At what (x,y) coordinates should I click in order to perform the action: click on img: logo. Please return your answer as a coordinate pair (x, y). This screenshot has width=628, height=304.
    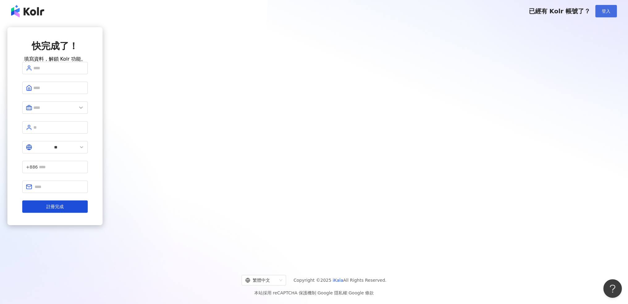
    Looking at the image, I should click on (27, 11).